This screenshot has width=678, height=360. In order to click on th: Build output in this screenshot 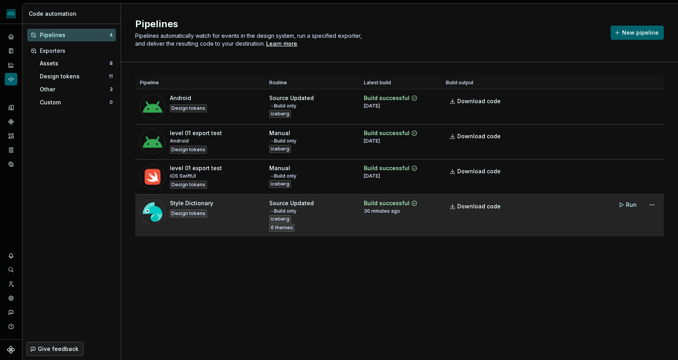, I will do `click(476, 83)`.